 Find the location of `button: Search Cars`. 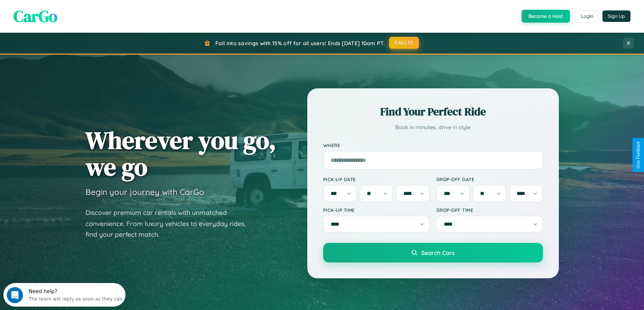

button: Search Cars is located at coordinates (433, 253).